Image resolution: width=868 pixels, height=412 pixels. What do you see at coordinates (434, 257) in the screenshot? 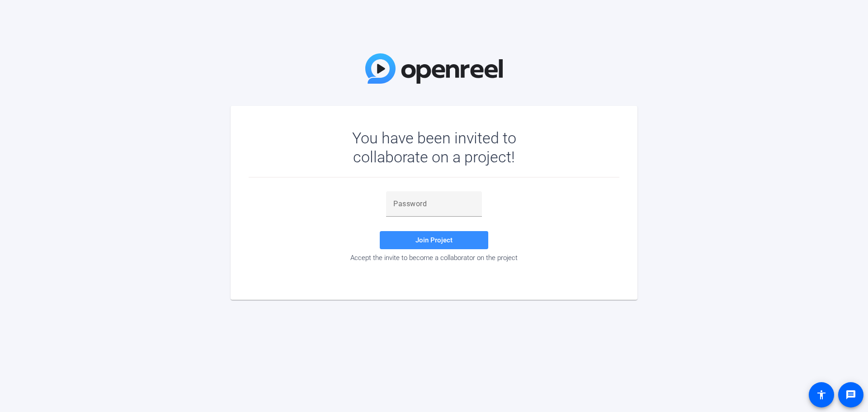
I see `div: Accept the invite to become a collaborator on the project` at bounding box center [434, 257].